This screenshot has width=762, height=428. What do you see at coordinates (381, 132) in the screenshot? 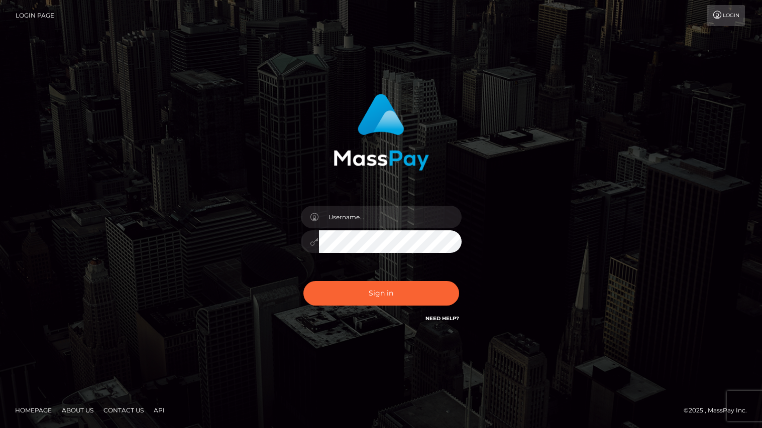
I see `img: MassPay Login` at bounding box center [381, 132].